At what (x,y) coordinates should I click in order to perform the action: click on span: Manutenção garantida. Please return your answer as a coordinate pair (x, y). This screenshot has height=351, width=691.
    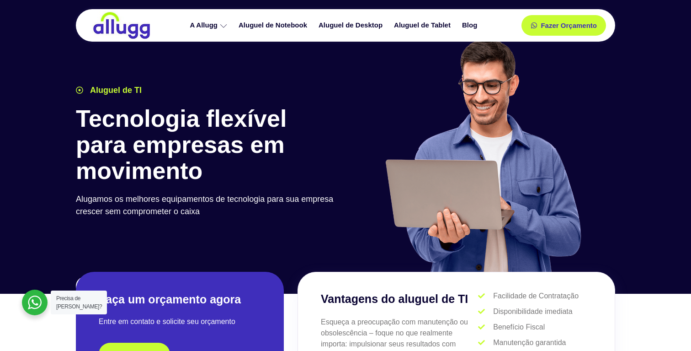
    Looking at the image, I should click on (529, 342).